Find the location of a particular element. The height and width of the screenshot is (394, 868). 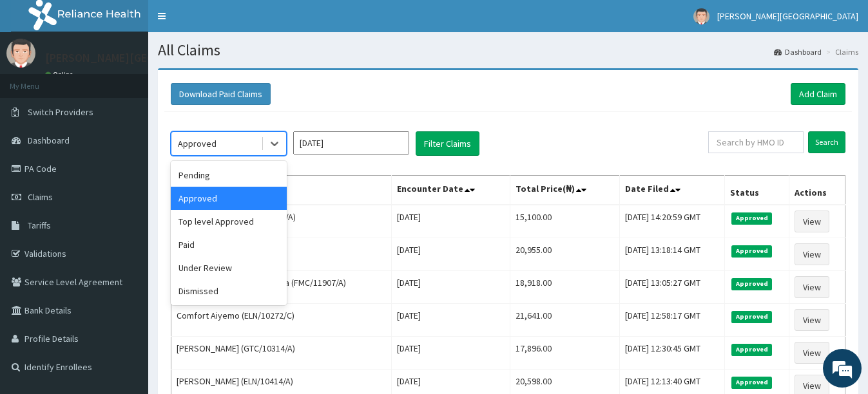

td: 18,918.00 is located at coordinates (565, 287).